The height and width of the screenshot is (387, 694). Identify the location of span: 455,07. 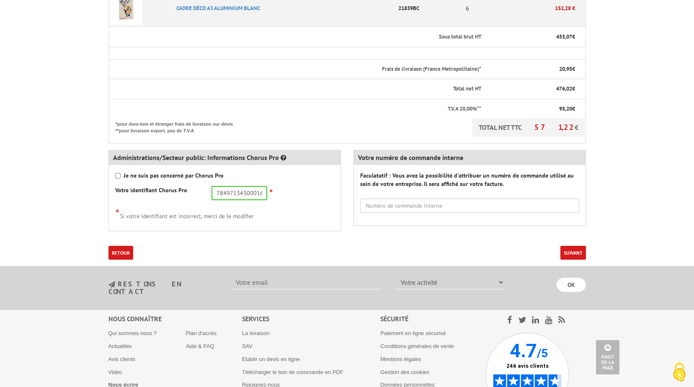
(564, 36).